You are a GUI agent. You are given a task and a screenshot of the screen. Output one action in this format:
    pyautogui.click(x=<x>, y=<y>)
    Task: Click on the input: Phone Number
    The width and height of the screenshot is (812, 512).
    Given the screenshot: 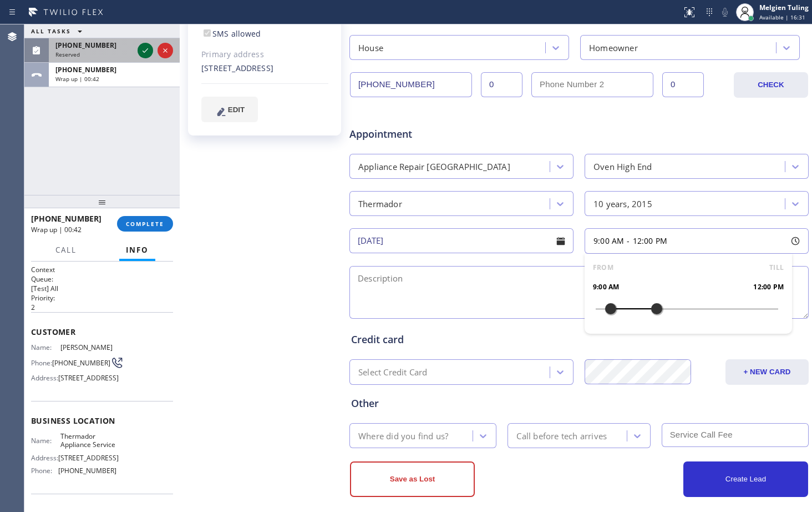 What is the action you would take?
    pyautogui.click(x=411, y=85)
    